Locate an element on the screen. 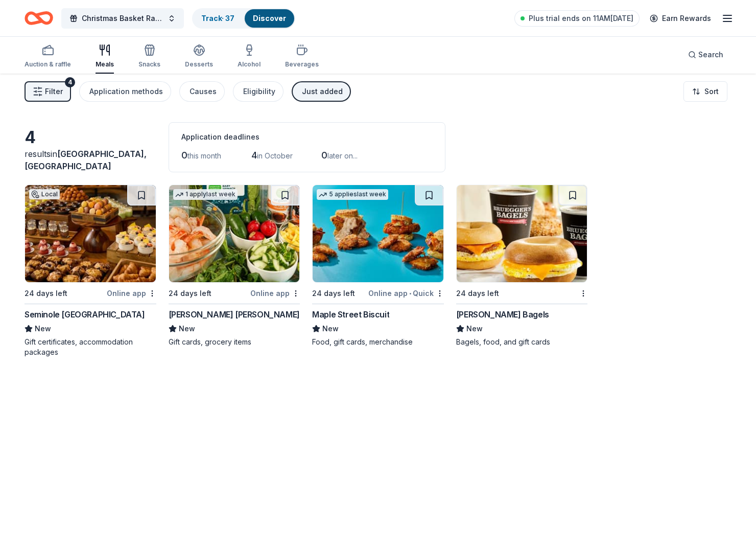 The height and width of the screenshot is (547, 756). span: this month is located at coordinates (204, 155).